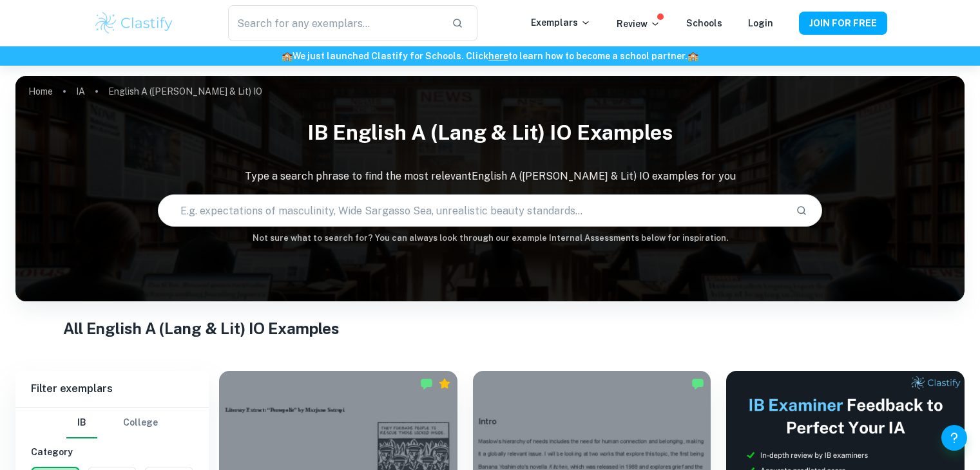  I want to click on div: Filter type choice, so click(112, 423).